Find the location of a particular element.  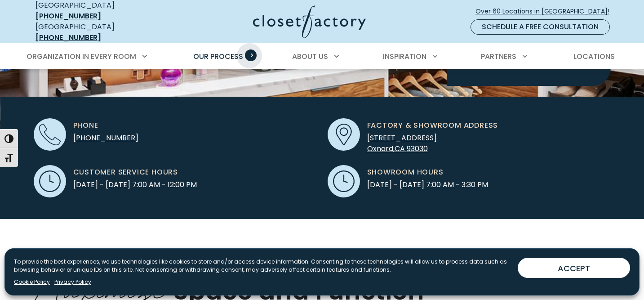

span: Customer Service Hours is located at coordinates (126, 173).